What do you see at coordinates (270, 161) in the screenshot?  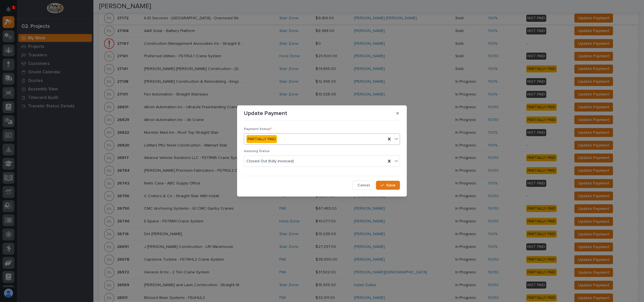 I see `span: Closed Out (fully invoiced)` at bounding box center [270, 161].